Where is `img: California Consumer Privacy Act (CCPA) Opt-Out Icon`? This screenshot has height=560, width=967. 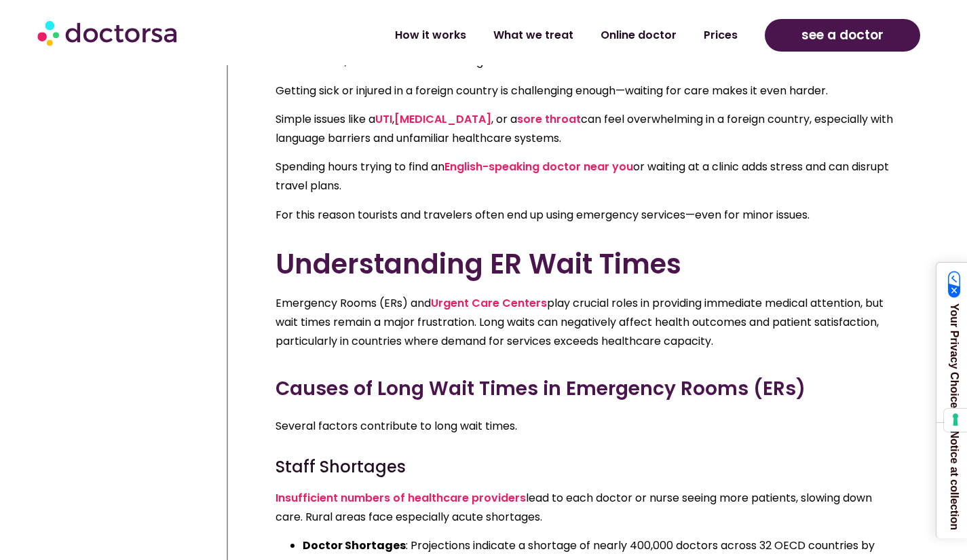
img: California Consumer Privacy Act (CCPA) Opt-Out Icon is located at coordinates (954, 284).